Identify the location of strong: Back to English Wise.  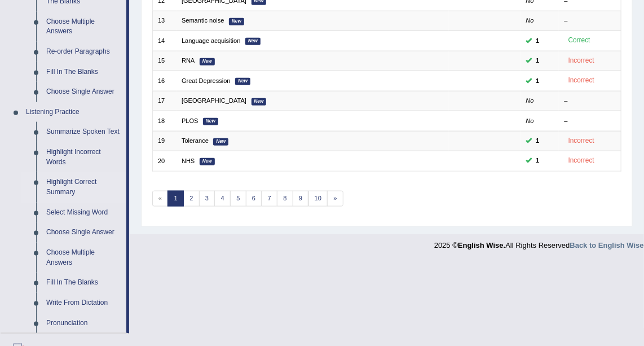
(607, 245).